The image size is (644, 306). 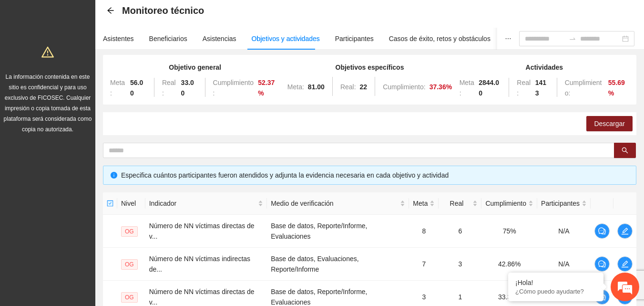 What do you see at coordinates (114, 175) in the screenshot?
I see `span: info-circle` at bounding box center [114, 175].